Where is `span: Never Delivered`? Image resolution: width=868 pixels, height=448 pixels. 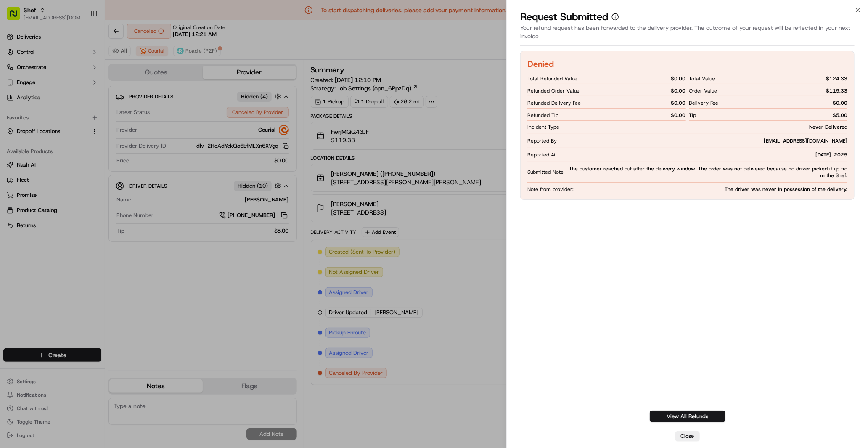 span: Never Delivered is located at coordinates (828, 127).